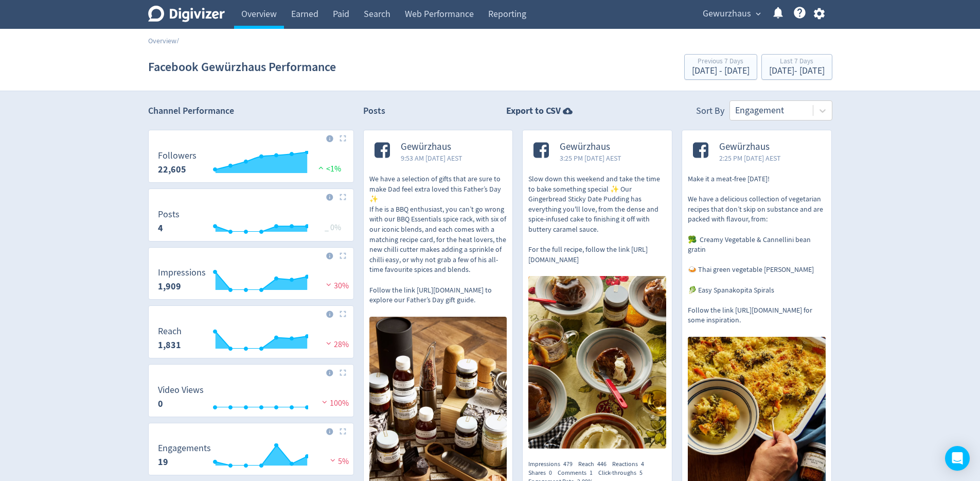 This screenshot has width=980, height=481. I want to click on div: Shares, so click(543, 473).